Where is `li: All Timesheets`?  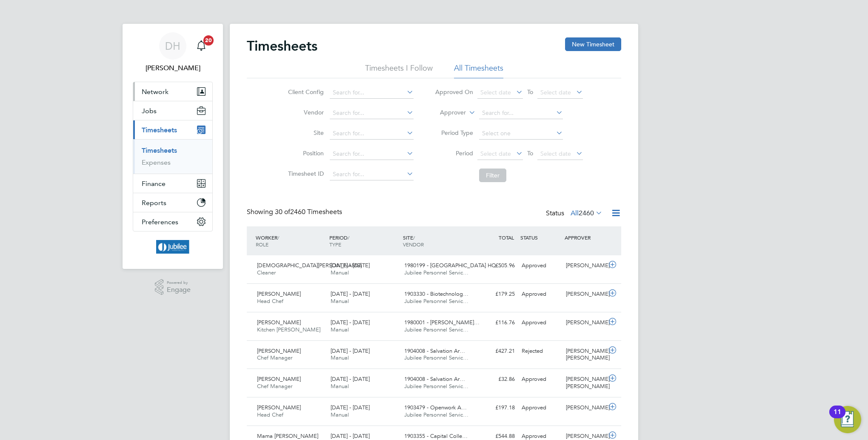
li: All Timesheets is located at coordinates (479, 71).